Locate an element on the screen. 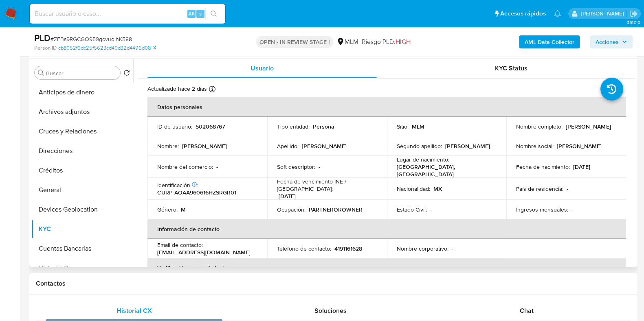 The height and width of the screenshot is (321, 644). input: Buscar usuario o caso... is located at coordinates (128, 14).